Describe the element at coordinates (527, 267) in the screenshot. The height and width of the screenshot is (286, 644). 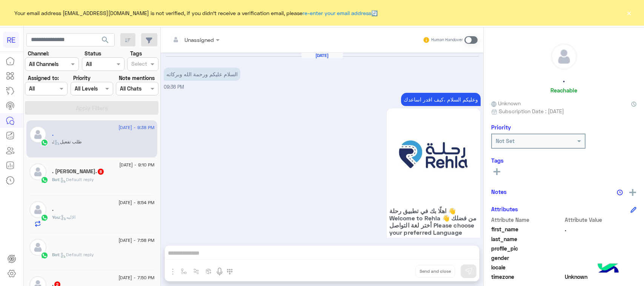
I see `span: locale` at that location.